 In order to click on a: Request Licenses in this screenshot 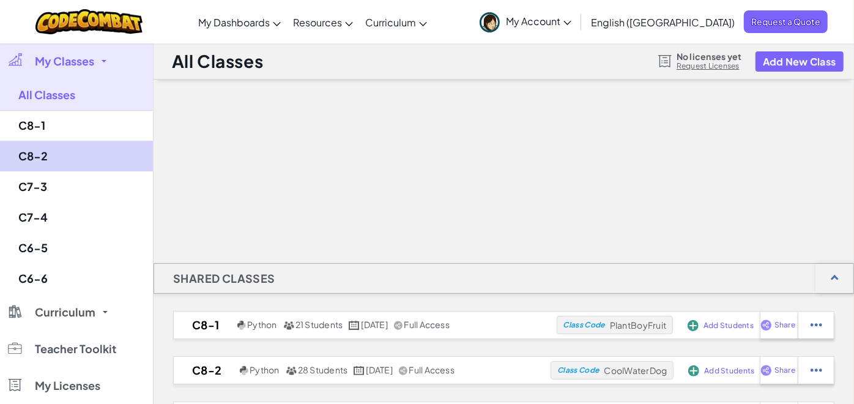, I will do `click(709, 66)`.